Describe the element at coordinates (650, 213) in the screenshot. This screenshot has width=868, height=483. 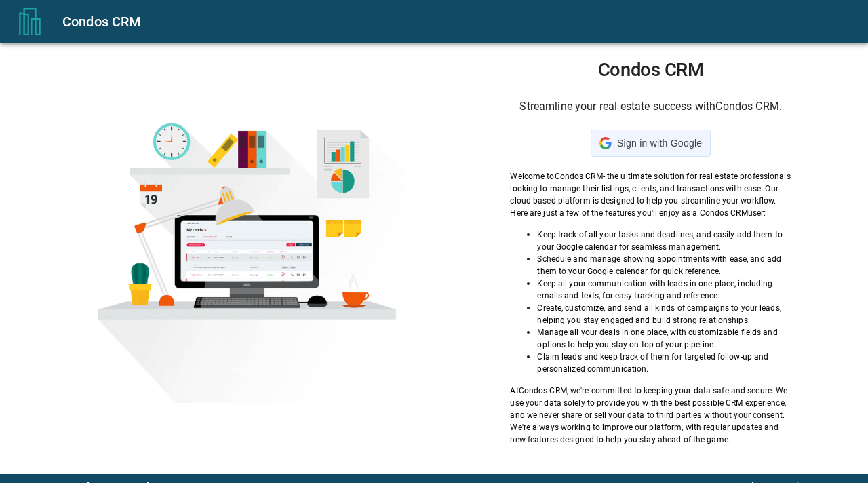
I see `p: Here are just a few of the features you'll enjoy as a Condos CRM user:` at that location.